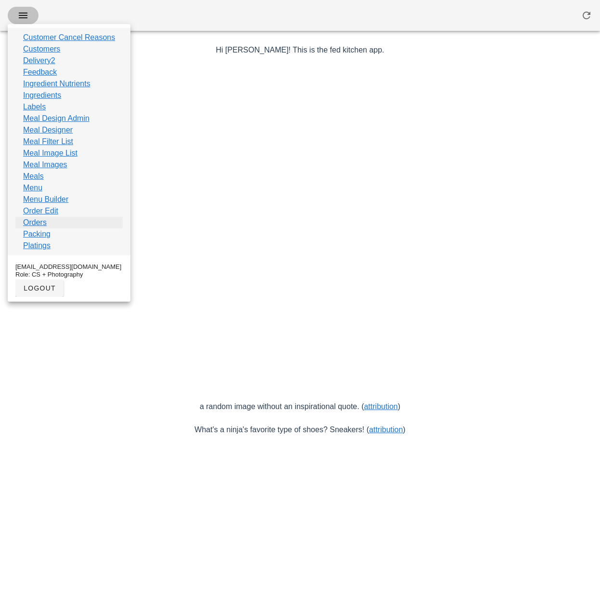 The image size is (600, 597). What do you see at coordinates (46, 199) in the screenshot?
I see `a: Menu Builder` at bounding box center [46, 199].